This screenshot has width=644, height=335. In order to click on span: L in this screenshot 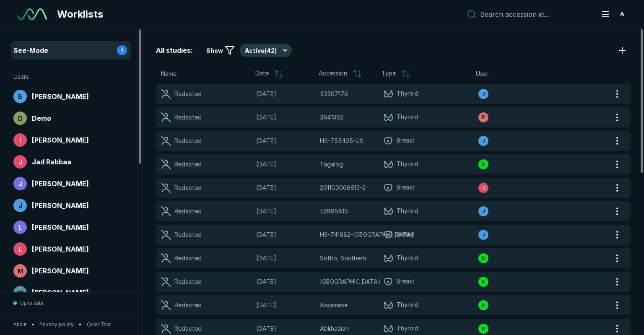, I will do `click(20, 228)`.